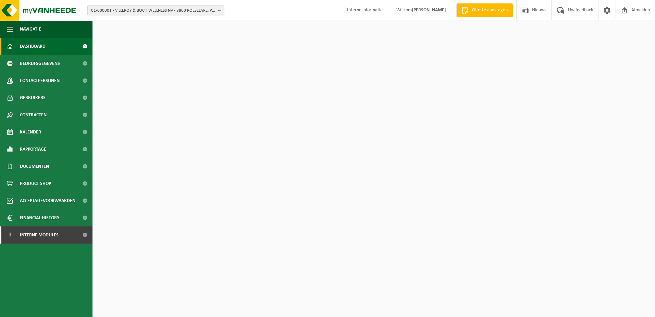  I want to click on span: Interne modules, so click(39, 235).